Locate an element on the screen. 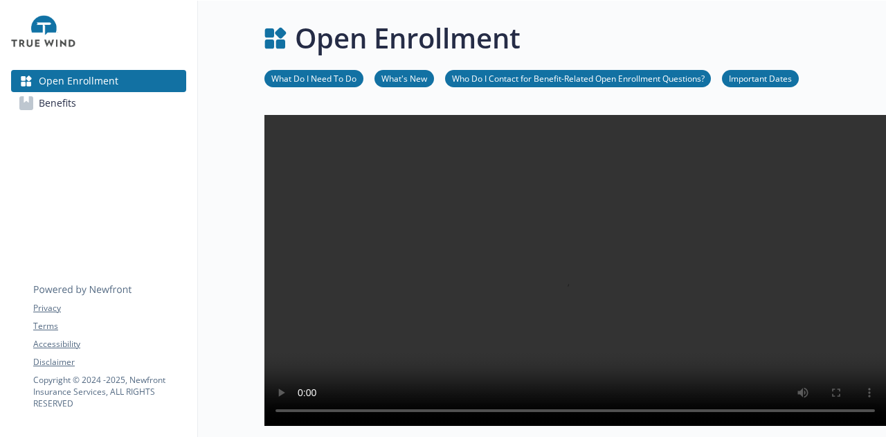  h1: Open Enrollment is located at coordinates (407, 38).